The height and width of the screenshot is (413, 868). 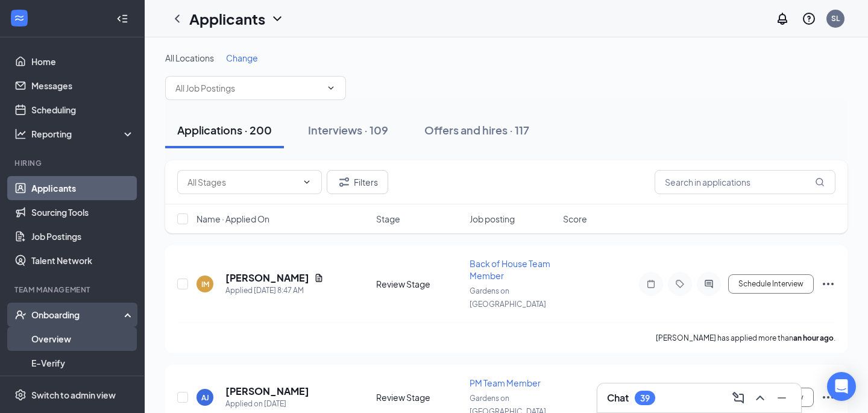 What do you see at coordinates (248, 88) in the screenshot?
I see `input: All Job Postings` at bounding box center [248, 88].